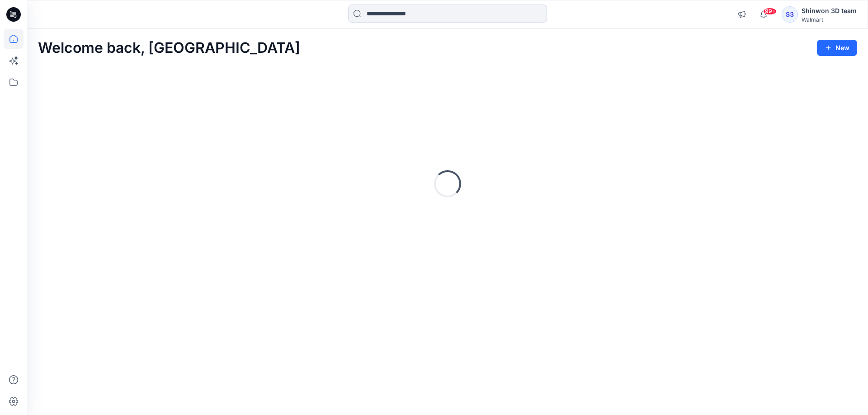  Describe the element at coordinates (790, 15) in the screenshot. I see `div: S3` at that location.